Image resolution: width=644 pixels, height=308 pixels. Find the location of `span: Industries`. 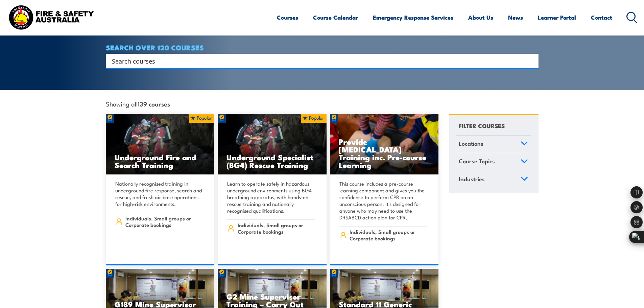

span: Industries is located at coordinates (472, 179).